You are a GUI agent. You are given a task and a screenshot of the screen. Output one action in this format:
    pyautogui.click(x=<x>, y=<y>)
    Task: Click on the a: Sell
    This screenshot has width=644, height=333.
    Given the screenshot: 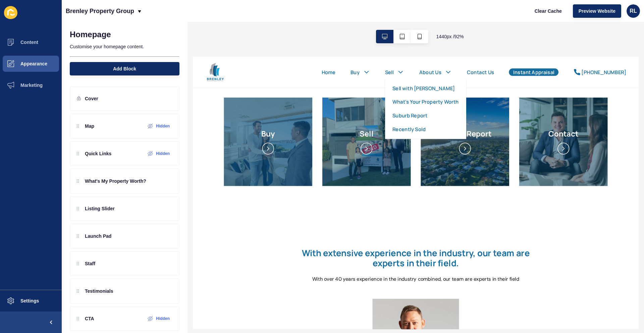 What is the action you would take?
    pyautogui.click(x=213, y=17)
    